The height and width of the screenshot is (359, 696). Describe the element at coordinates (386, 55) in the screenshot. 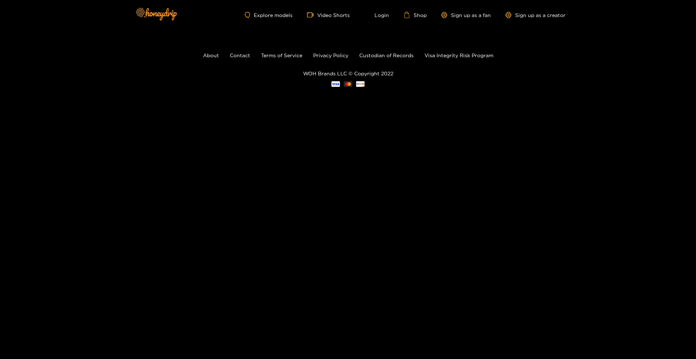

I see `a: Custodian of Records` at that location.